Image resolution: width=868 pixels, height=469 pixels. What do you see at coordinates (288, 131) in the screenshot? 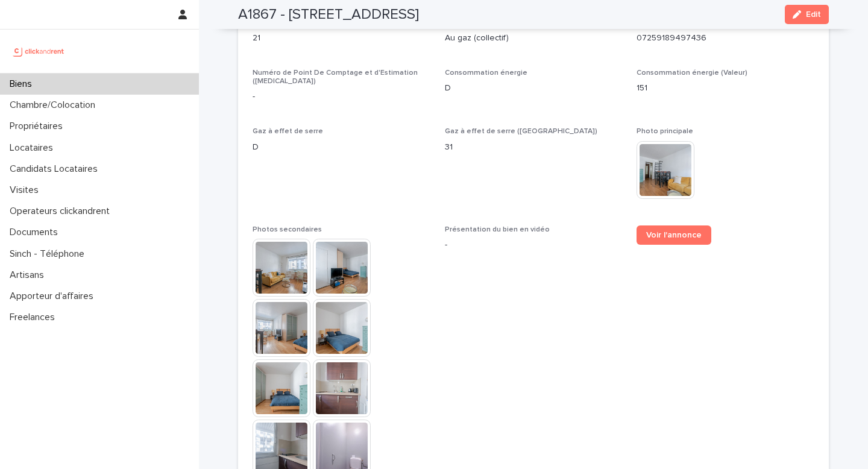
I see `span: Gaz à effet de serre` at bounding box center [288, 131].